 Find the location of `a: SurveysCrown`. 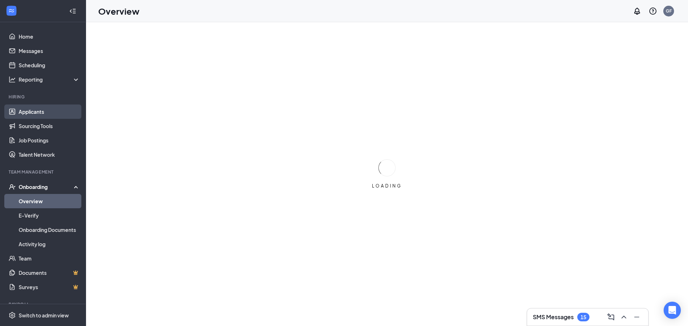

a: SurveysCrown is located at coordinates (49, 287).